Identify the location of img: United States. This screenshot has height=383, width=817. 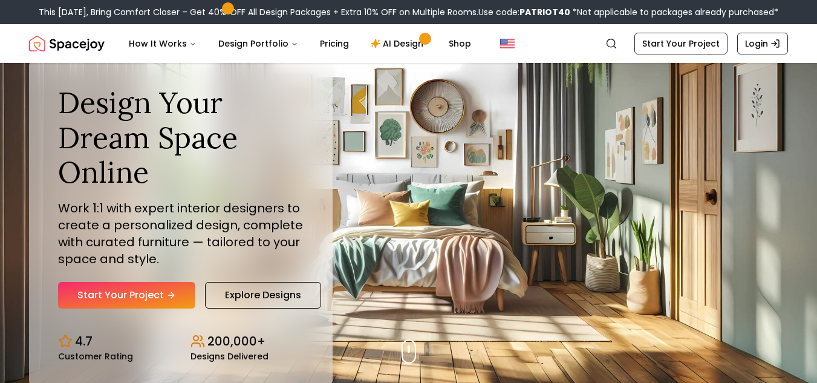
(507, 44).